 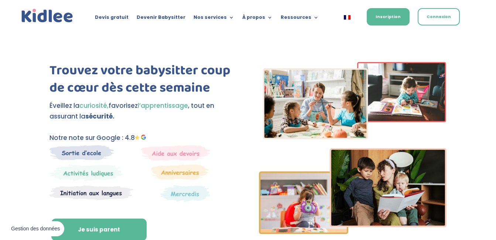 What do you see at coordinates (176, 153) in the screenshot?
I see `img: weekends` at bounding box center [176, 153].